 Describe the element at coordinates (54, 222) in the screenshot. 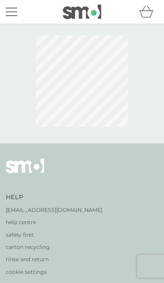

I see `a: help centre` at that location.